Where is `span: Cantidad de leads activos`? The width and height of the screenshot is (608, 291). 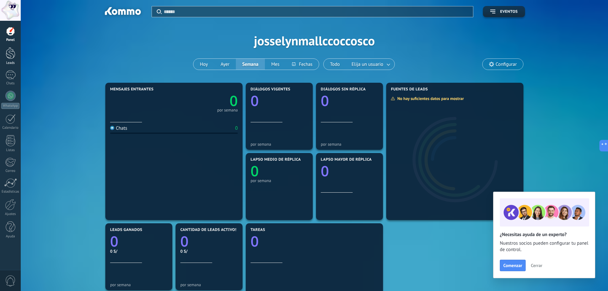 span: Cantidad de leads activos is located at coordinates (209, 230).